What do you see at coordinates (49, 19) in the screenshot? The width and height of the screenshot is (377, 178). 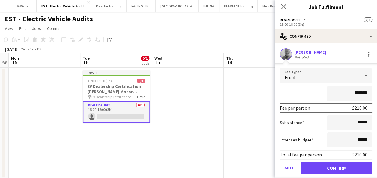 I see `h1: EST - Electric Vehicle Audits` at bounding box center [49, 19].